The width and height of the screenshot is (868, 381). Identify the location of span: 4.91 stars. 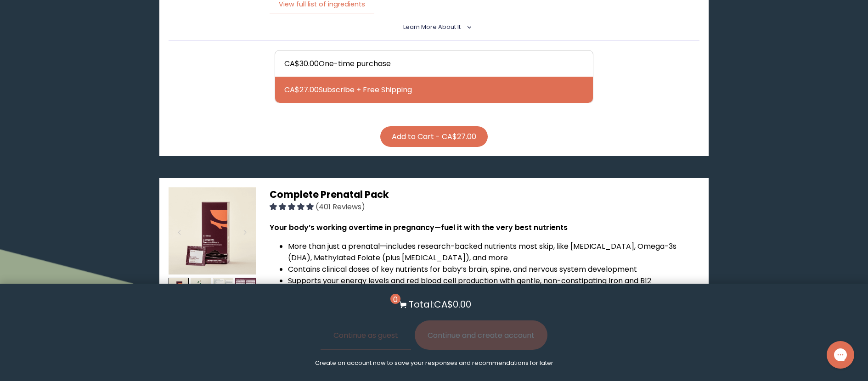
(293, 206).